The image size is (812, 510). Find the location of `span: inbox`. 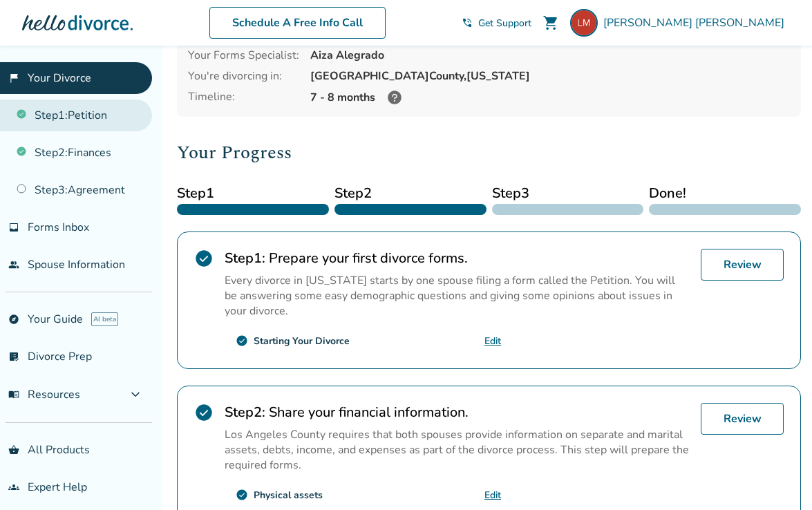

span: inbox is located at coordinates (14, 227).